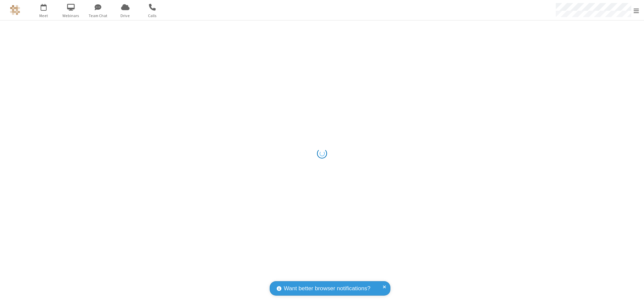 This screenshot has height=307, width=644. I want to click on span: Webinars, so click(71, 16).